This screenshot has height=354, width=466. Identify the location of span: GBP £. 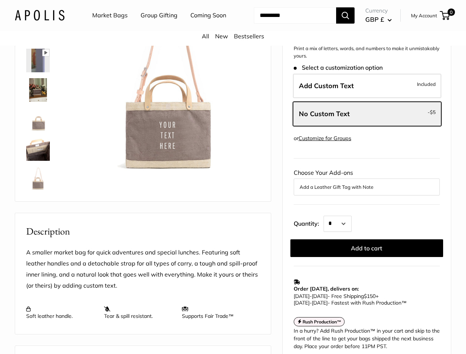
(375, 19).